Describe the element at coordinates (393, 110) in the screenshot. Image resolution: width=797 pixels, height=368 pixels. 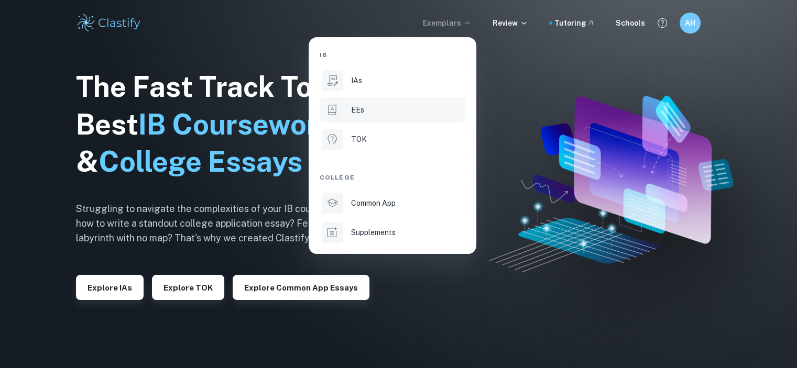
I see `a: EEs` at that location.